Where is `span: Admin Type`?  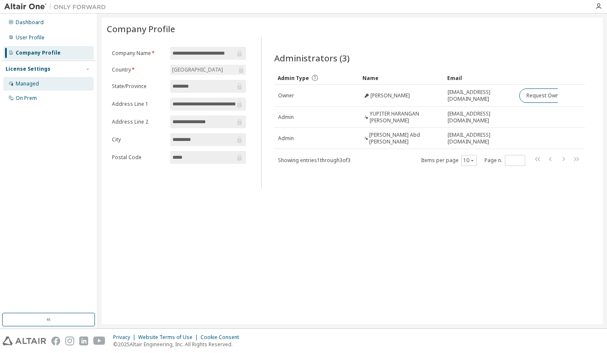 span: Admin Type is located at coordinates (293, 78).